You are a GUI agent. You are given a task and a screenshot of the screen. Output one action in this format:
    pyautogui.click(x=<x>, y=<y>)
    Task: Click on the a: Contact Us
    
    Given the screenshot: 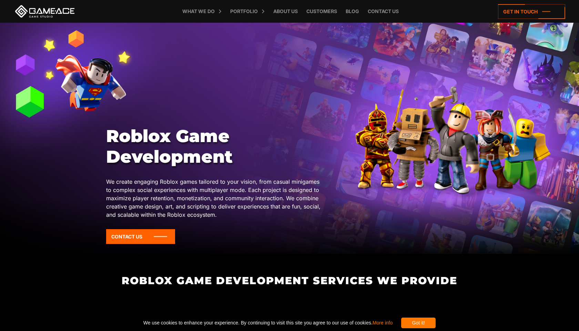 What is the action you would take?
    pyautogui.click(x=141, y=237)
    